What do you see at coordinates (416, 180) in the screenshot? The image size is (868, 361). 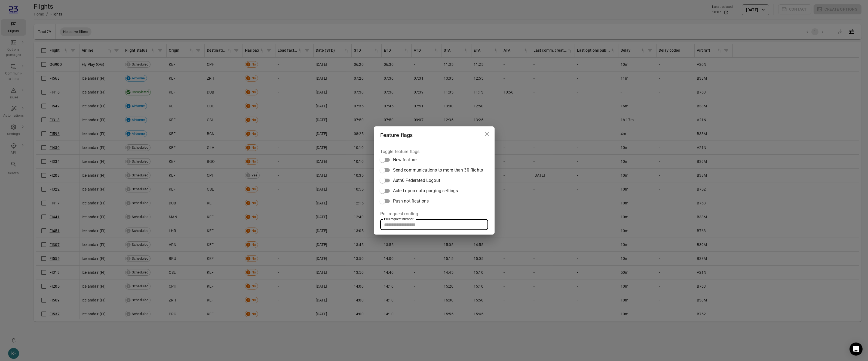 I see `span: Auth0 Federated Logout` at bounding box center [416, 180].